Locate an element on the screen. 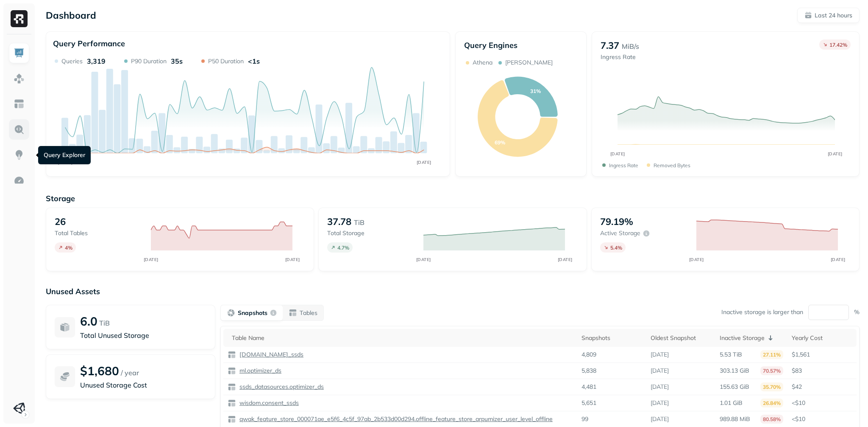  img: Dashboard is located at coordinates (19, 53).